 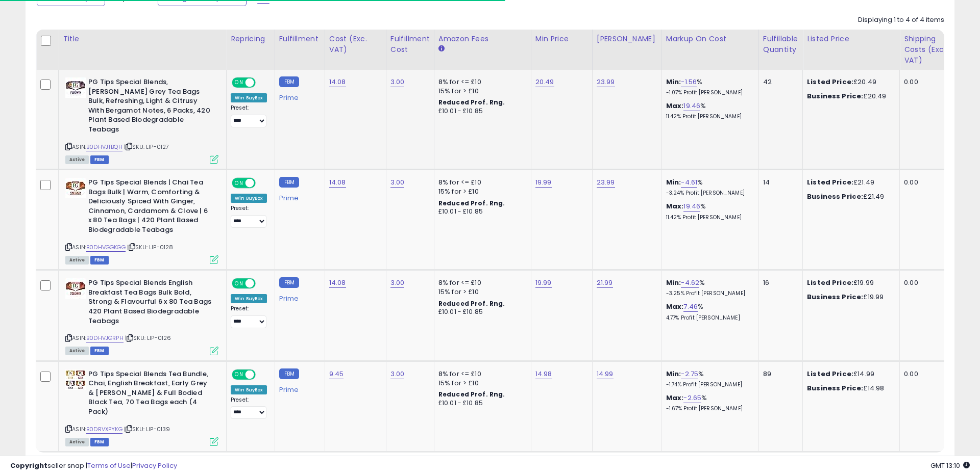 I want to click on a: 21.99, so click(x=605, y=283).